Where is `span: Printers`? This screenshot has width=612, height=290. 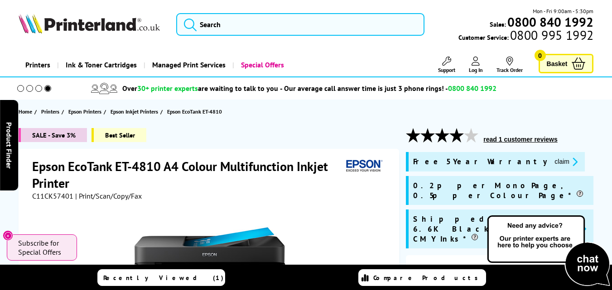
span: Printers is located at coordinates (50, 111).